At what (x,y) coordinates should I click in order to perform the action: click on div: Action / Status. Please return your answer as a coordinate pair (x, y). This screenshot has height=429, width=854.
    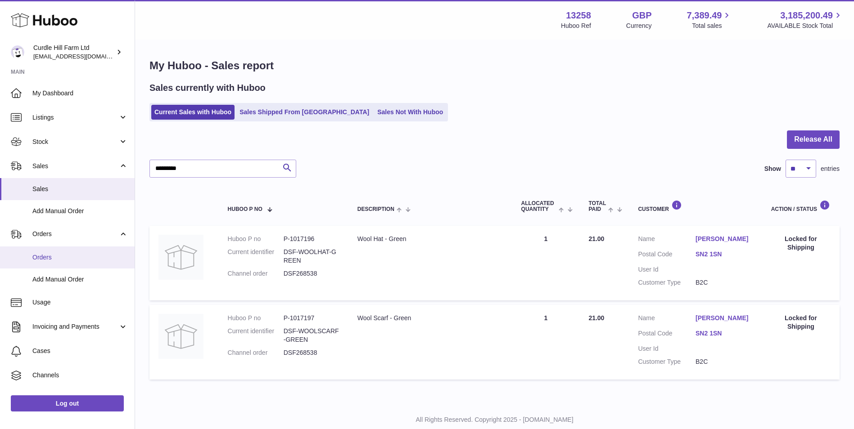
    Looking at the image, I should click on (800, 206).